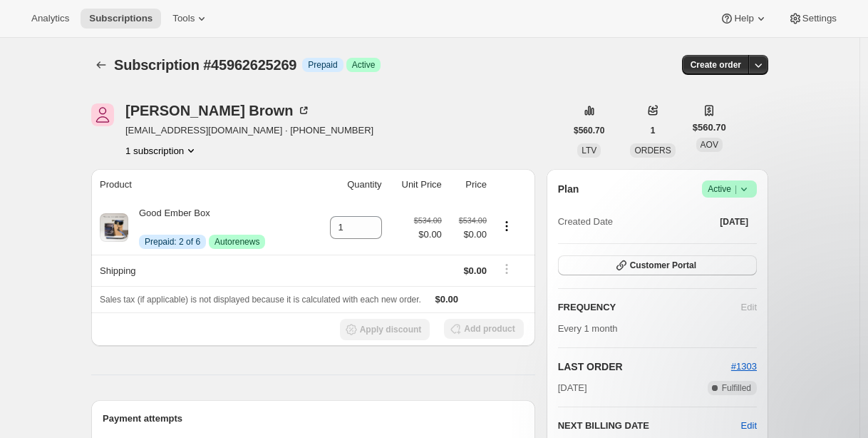 Image resolution: width=868 pixels, height=438 pixels. Describe the element at coordinates (322, 65) in the screenshot. I see `span: Prepaid` at that location.